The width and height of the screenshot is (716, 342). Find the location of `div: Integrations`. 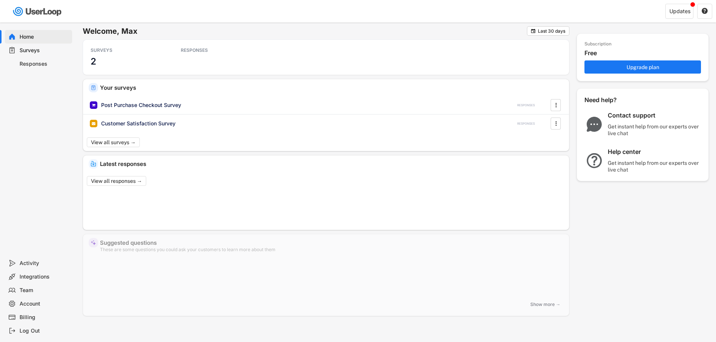

div: Integrations is located at coordinates (44, 277).